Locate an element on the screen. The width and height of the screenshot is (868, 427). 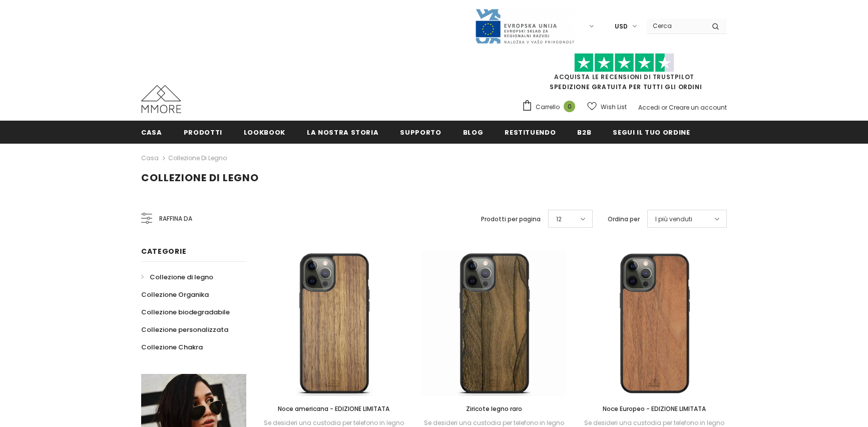
span: Blog is located at coordinates (473, 132).